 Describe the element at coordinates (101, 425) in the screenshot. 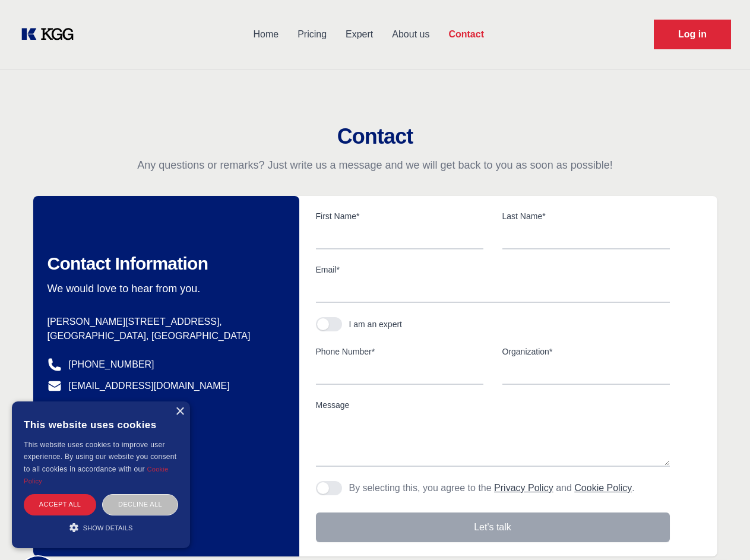

I see `div: This website uses cookies` at that location.